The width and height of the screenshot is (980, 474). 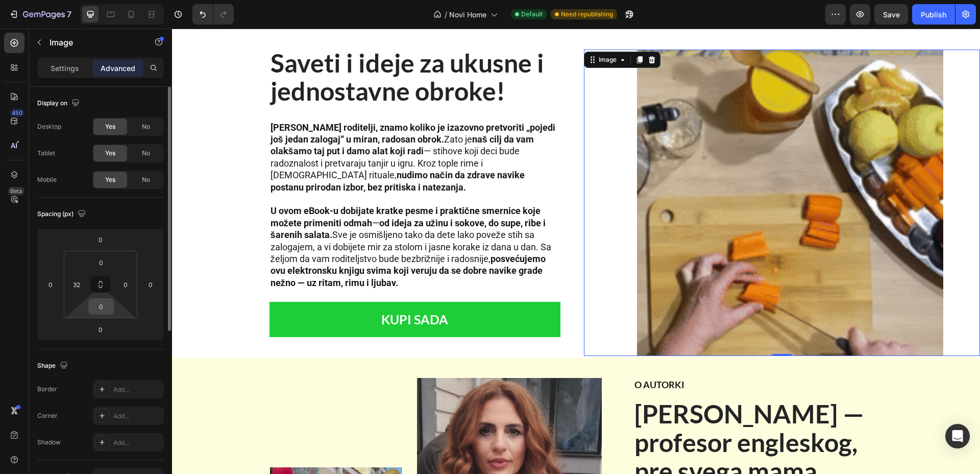 I want to click on div: Beta, so click(x=16, y=191).